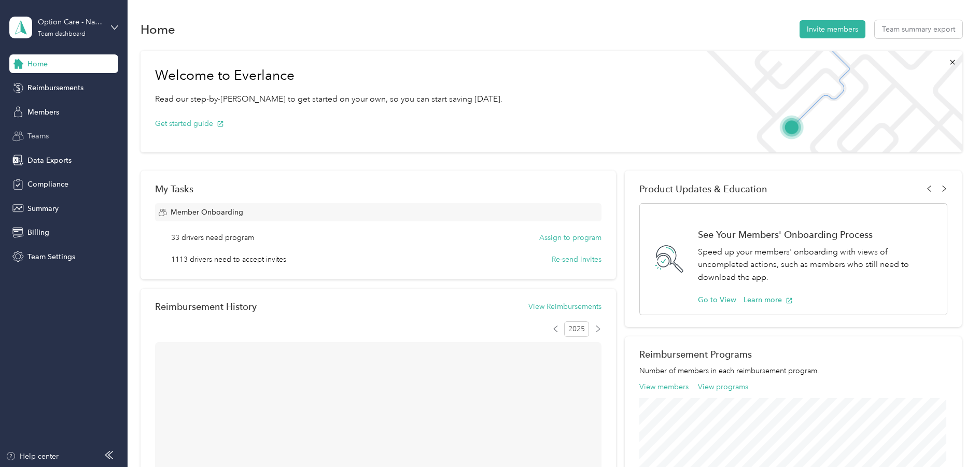 The image size is (980, 467). I want to click on span: Teams, so click(38, 136).